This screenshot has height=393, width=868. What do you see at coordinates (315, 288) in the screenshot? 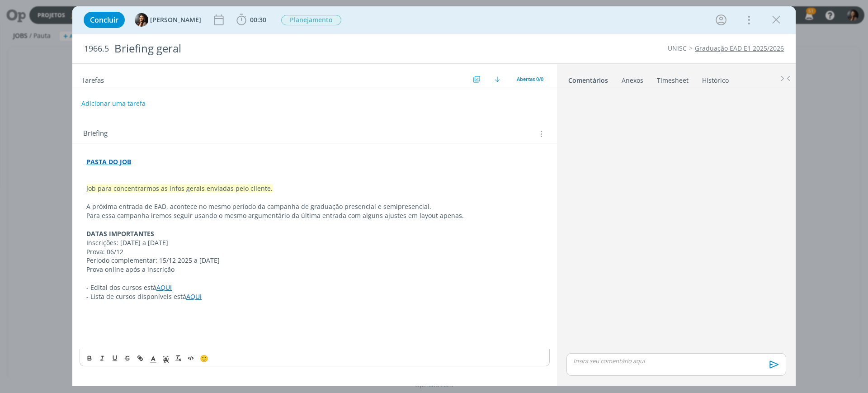
I see `p: - Edital dos cursos está` at bounding box center [315, 288].